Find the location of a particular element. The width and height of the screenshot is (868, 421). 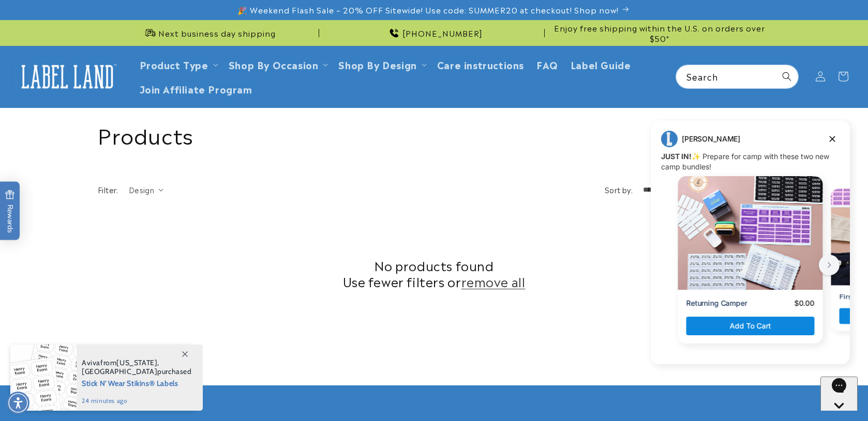

a: Label Land is located at coordinates (67, 76).